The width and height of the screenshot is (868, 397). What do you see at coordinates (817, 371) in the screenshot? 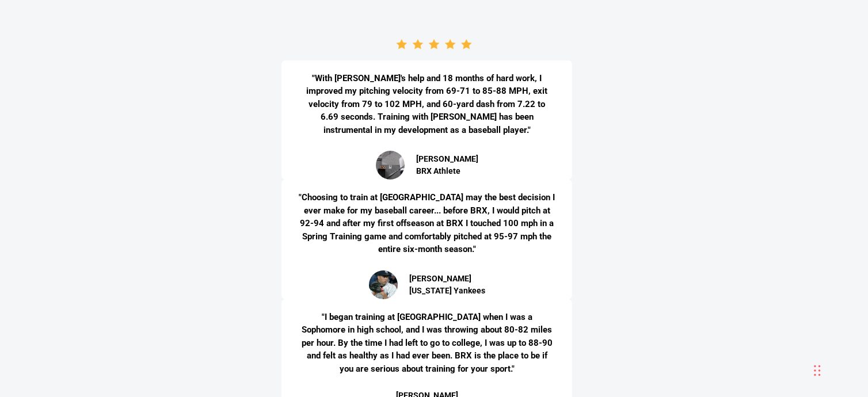
I see `div: Drag` at bounding box center [817, 371].